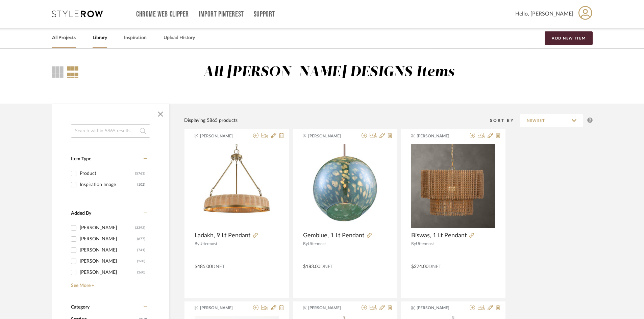  Describe the element at coordinates (135, 38) in the screenshot. I see `a: Inspiration` at that location.